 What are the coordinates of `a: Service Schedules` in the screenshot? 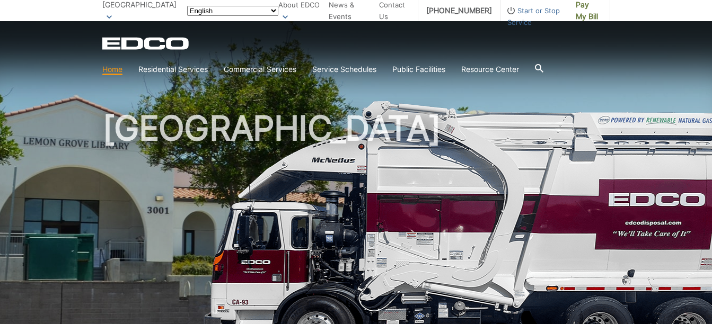 It's located at (344, 69).